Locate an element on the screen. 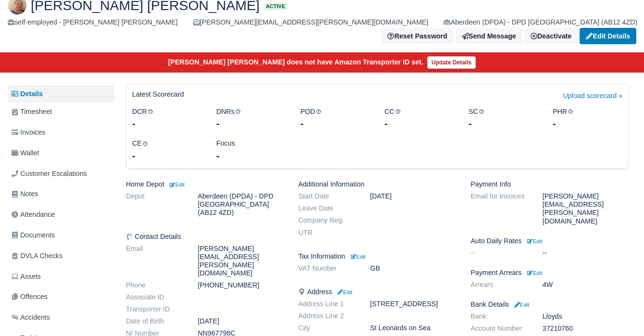  h6: Auto Daily Rates is located at coordinates (549, 241).